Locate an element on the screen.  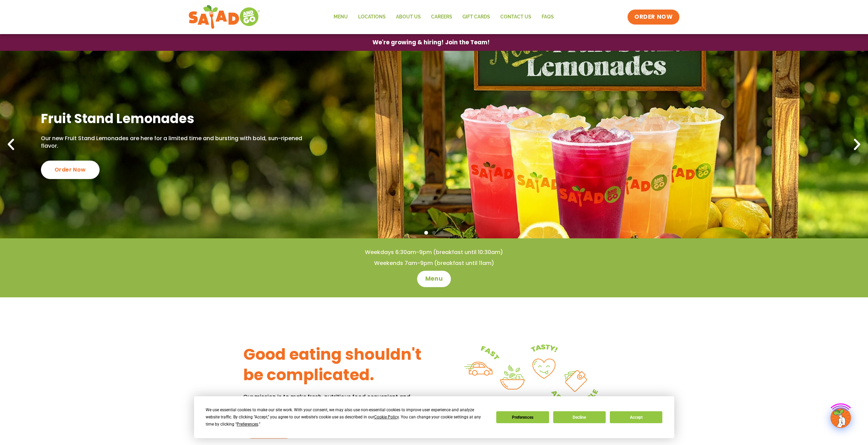
a: ORDER NOW is located at coordinates (653, 17).